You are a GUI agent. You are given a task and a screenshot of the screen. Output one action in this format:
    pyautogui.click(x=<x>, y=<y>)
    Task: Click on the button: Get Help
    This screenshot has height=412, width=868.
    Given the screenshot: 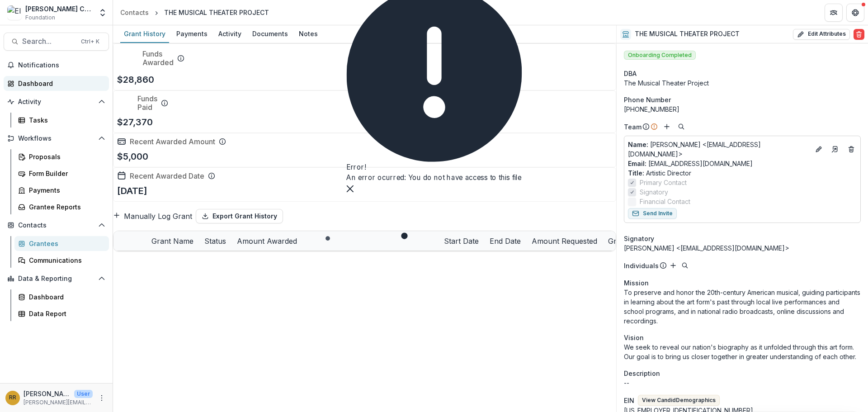 What is the action you would take?
    pyautogui.click(x=855, y=13)
    